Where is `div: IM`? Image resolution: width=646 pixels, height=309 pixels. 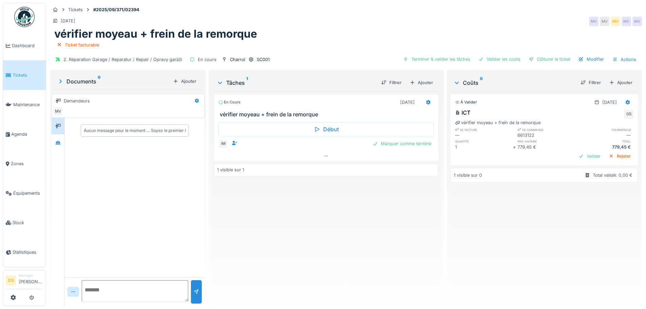 div: IM is located at coordinates (223, 144).